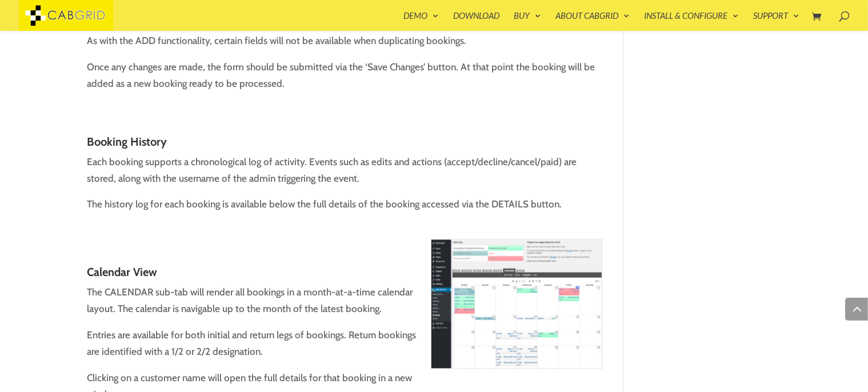 This screenshot has width=868, height=392. Describe the element at coordinates (476, 21) in the screenshot. I see `a: Download` at that location.